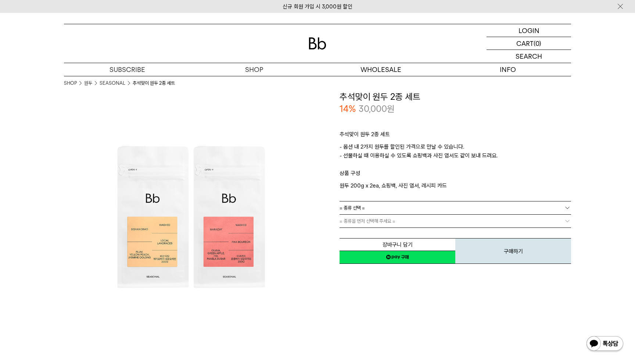 This screenshot has height=364, width=635. I want to click on span: 원, so click(390, 108).